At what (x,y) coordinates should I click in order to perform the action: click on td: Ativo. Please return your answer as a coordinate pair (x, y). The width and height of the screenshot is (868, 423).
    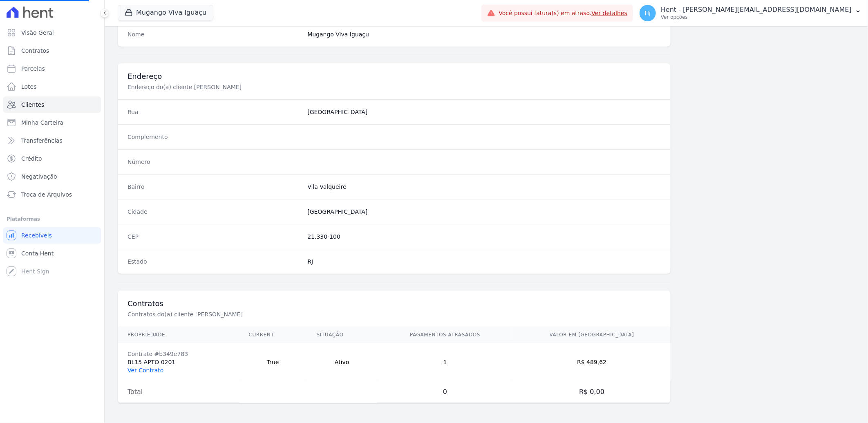
    Looking at the image, I should click on (342, 362).